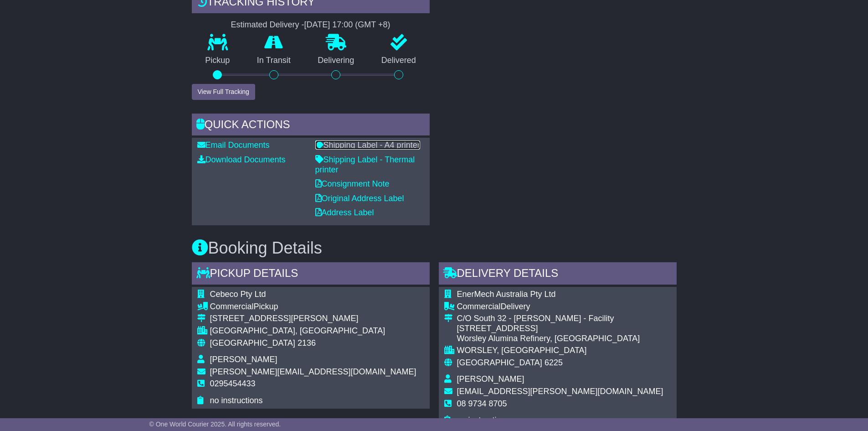 Image resolution: width=868 pixels, height=431 pixels. Describe the element at coordinates (352, 184) in the screenshot. I see `a: Consignment Note` at that location.